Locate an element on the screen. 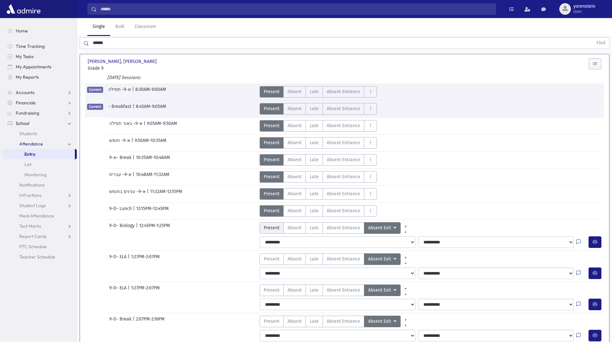 This screenshot has height=342, width=612. a: Report Cards is located at coordinates (40, 236).